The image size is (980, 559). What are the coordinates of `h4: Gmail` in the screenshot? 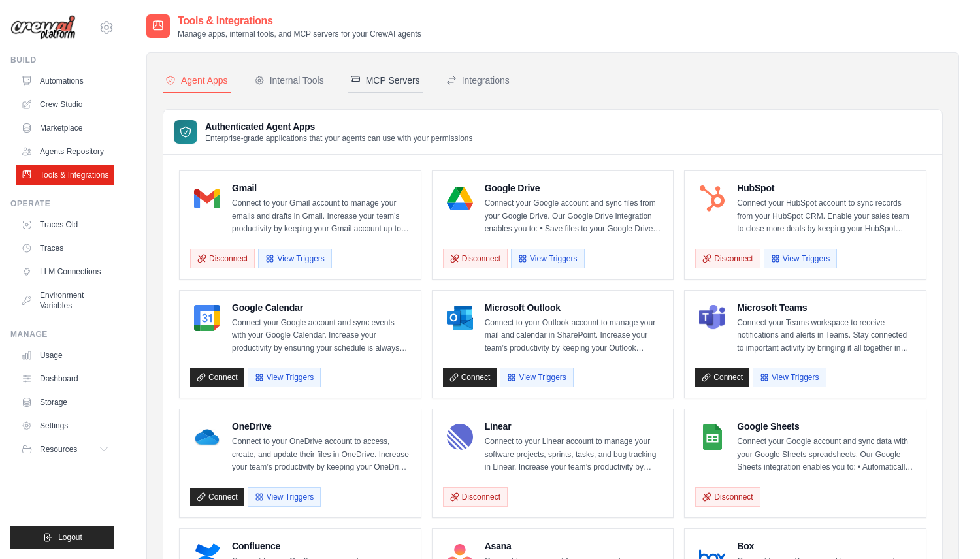 It's located at (321, 188).